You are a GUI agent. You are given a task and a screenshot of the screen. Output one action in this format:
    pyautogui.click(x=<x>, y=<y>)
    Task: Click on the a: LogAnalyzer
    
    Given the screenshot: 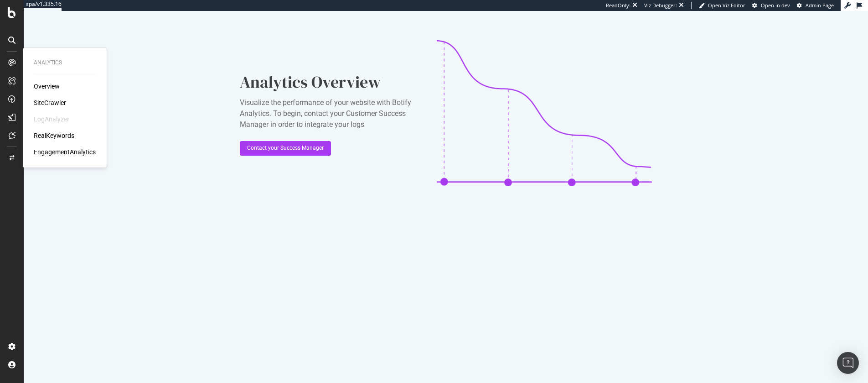 What is the action you would take?
    pyautogui.click(x=52, y=119)
    